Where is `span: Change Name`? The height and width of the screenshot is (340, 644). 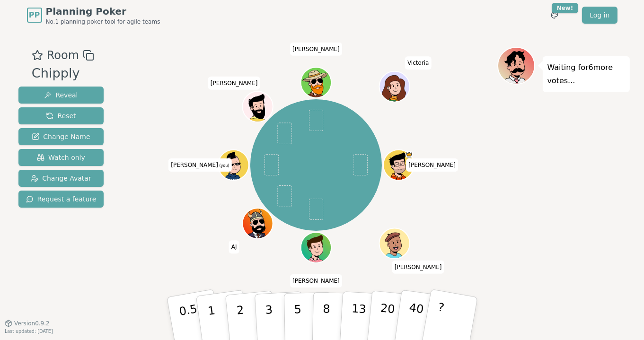
span: Change Name is located at coordinates (60, 137).